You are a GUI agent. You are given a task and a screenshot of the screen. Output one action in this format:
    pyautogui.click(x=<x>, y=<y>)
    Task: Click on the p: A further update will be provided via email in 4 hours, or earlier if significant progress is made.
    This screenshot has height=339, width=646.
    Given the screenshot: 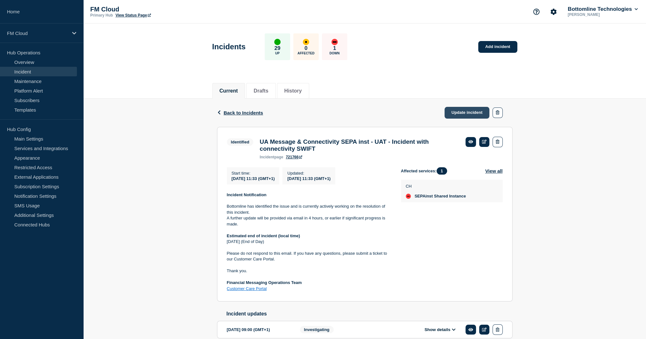 What is the action you would take?
    pyautogui.click(x=309, y=221)
    